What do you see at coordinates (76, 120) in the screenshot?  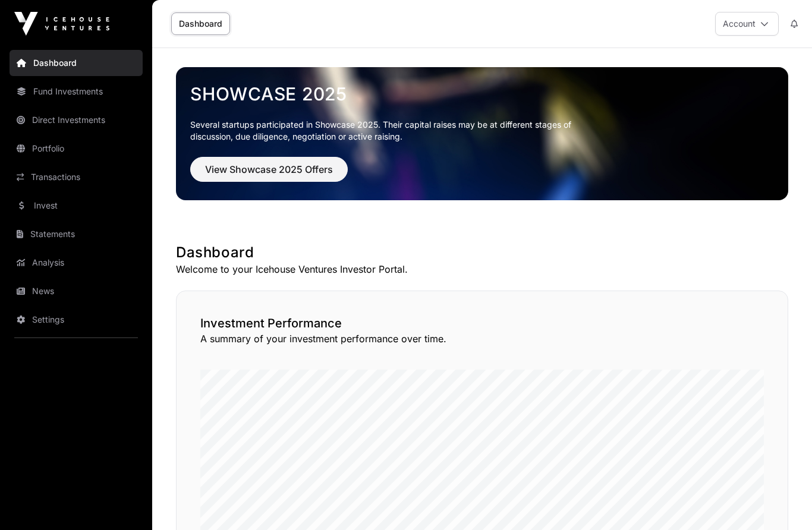 I see `a: Direct Investments` at bounding box center [76, 120].